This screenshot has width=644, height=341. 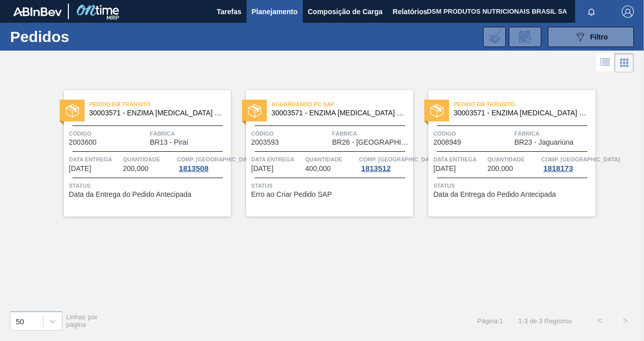 What do you see at coordinates (599, 37) in the screenshot?
I see `span: Filtro` at bounding box center [599, 37].